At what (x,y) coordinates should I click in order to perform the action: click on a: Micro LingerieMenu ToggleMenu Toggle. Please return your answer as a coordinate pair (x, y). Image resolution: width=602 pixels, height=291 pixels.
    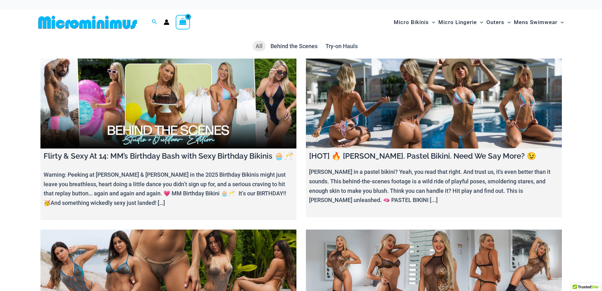
    Looking at the image, I should click on (461, 22).